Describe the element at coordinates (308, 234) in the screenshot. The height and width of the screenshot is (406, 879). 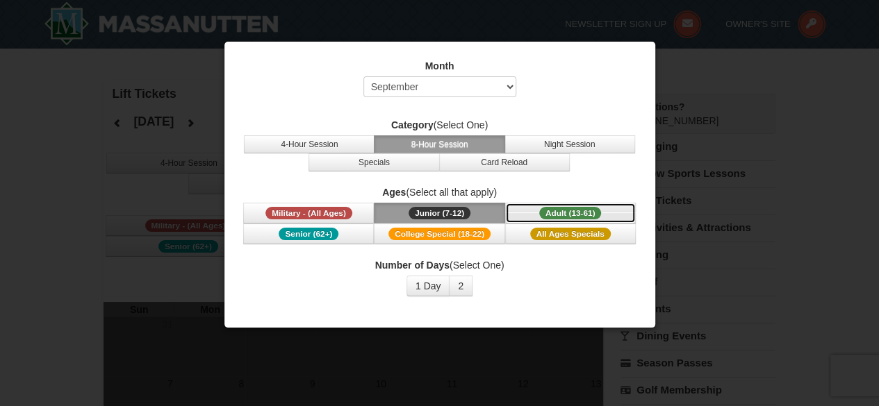
I see `button: Senior (62+)` at that location.